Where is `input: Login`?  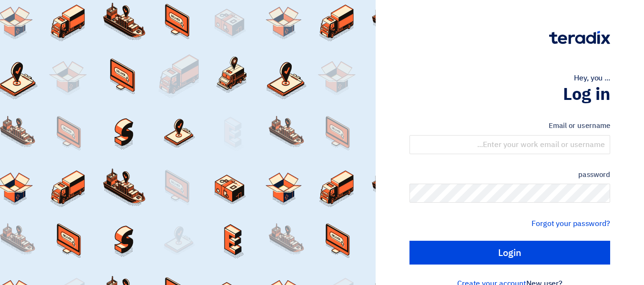 input: Login is located at coordinates (510, 253).